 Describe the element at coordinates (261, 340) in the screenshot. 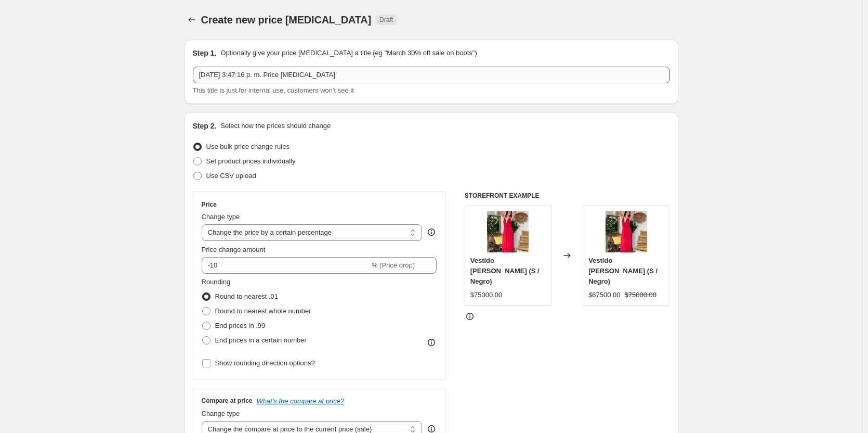

I see `span: End prices in a certain number` at that location.